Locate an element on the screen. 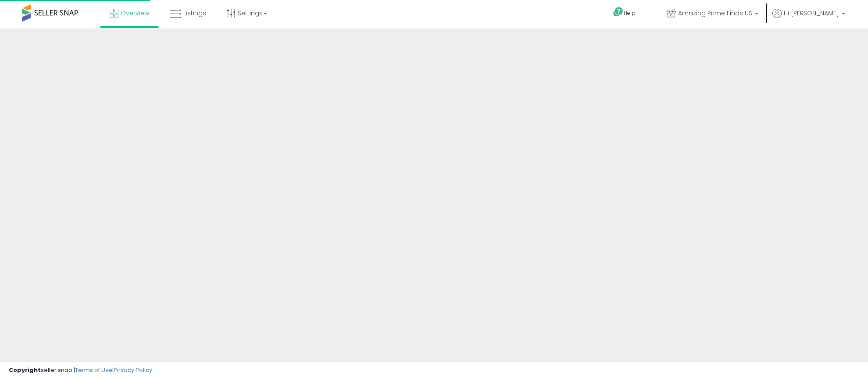 The image size is (868, 379). a: Privacy Policy is located at coordinates (133, 370).